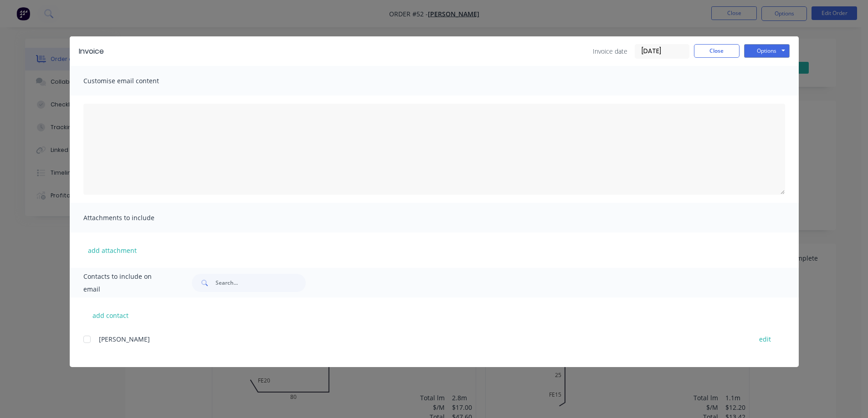  What do you see at coordinates (767, 51) in the screenshot?
I see `button: Options` at bounding box center [767, 51].